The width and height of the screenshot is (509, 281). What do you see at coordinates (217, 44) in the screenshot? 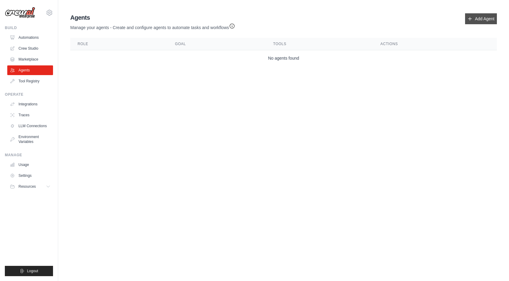
I see `th: Goal` at bounding box center [217, 44].